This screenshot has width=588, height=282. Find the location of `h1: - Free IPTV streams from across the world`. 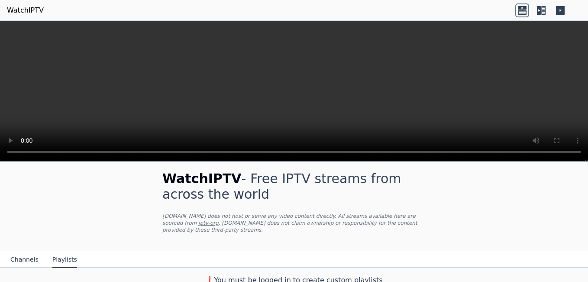

h1: - Free IPTV streams from across the world is located at coordinates (294, 186).